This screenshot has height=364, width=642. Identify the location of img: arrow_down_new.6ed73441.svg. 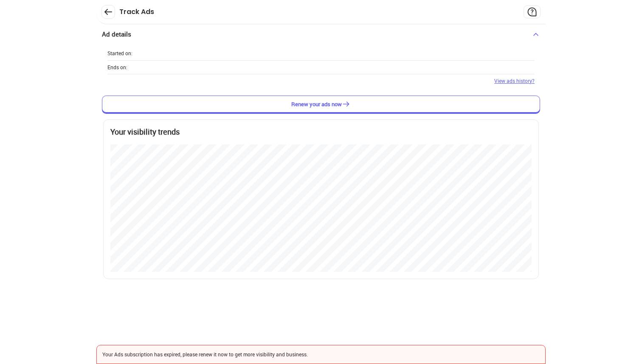
(536, 34).